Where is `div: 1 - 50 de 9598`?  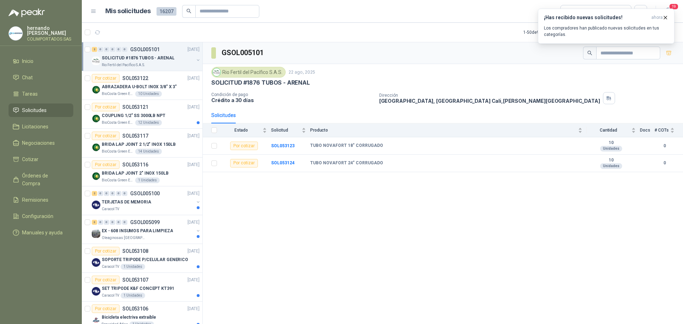 div: 1 - 50 de 9598 is located at coordinates (546, 32).